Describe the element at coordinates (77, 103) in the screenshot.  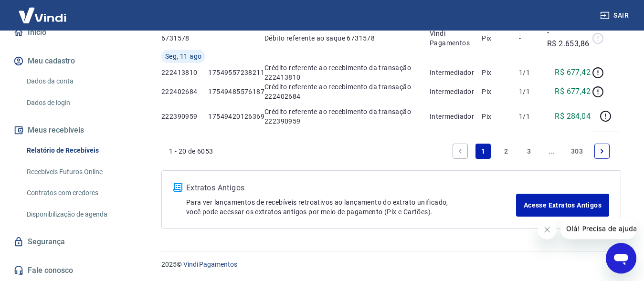
I see `a: Dados de login` at that location.